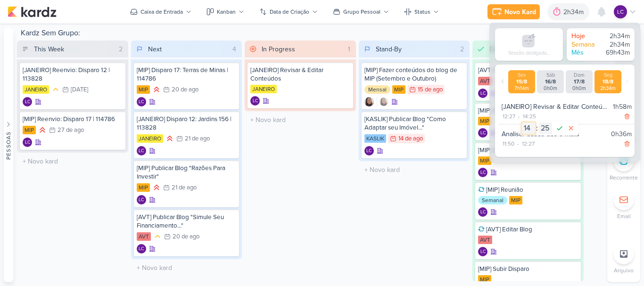  I want to click on div: Dom, so click(579, 75).